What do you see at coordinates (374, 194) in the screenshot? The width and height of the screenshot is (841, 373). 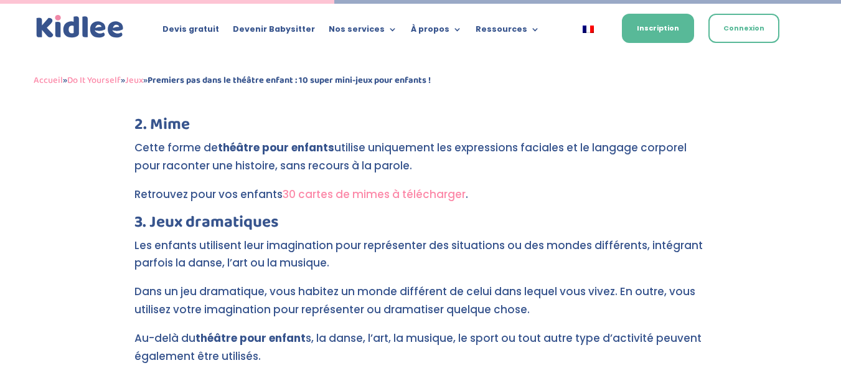 I see `a: 30 cartes de mimes à télécharger` at bounding box center [374, 194].